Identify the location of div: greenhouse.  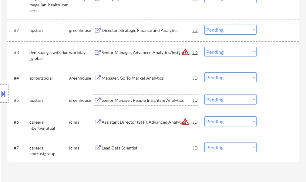
(82, 30).